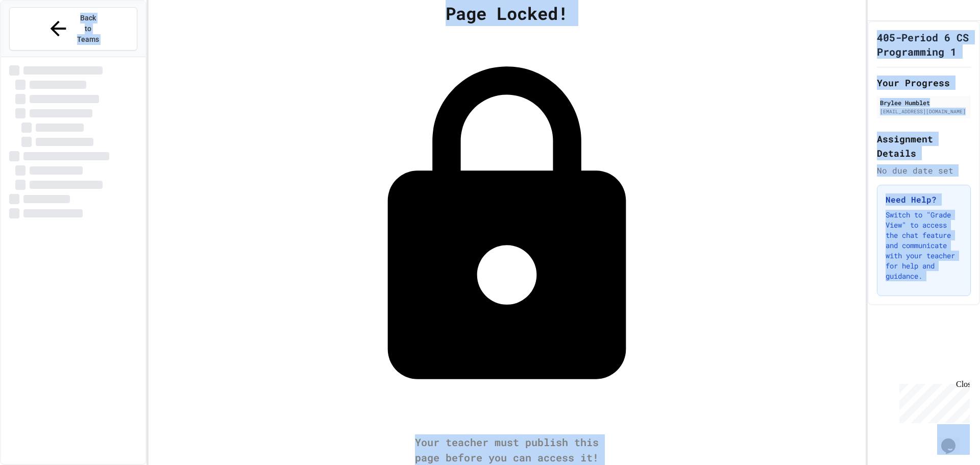 This screenshot has height=465, width=980. What do you see at coordinates (924, 44) in the screenshot?
I see `h1: 405-Period 6 CS Programming 1` at bounding box center [924, 44].